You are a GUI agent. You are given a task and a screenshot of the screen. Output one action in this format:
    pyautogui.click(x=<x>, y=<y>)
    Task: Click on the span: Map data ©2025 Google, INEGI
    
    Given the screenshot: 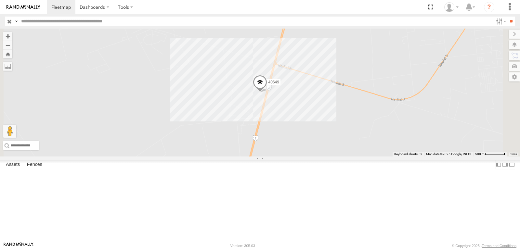 What is the action you would take?
    pyautogui.click(x=448, y=154)
    